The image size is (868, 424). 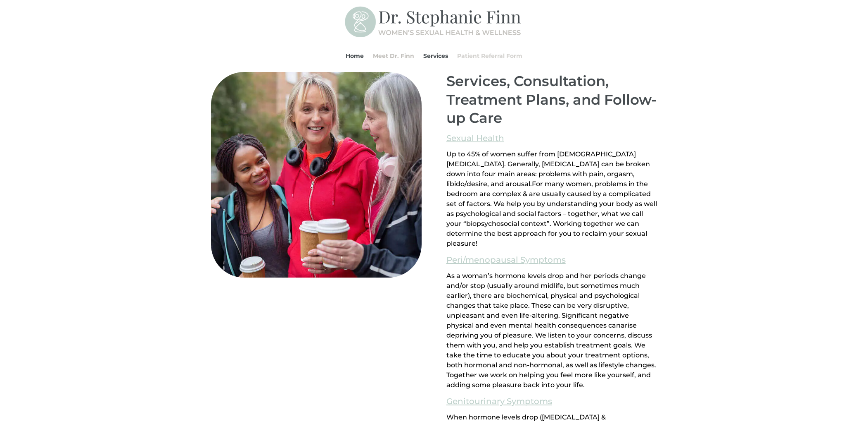 What do you see at coordinates (552, 101) in the screenshot?
I see `h2: Services, Consultation, Treatment Plans, and Follow-up Care` at bounding box center [552, 101].